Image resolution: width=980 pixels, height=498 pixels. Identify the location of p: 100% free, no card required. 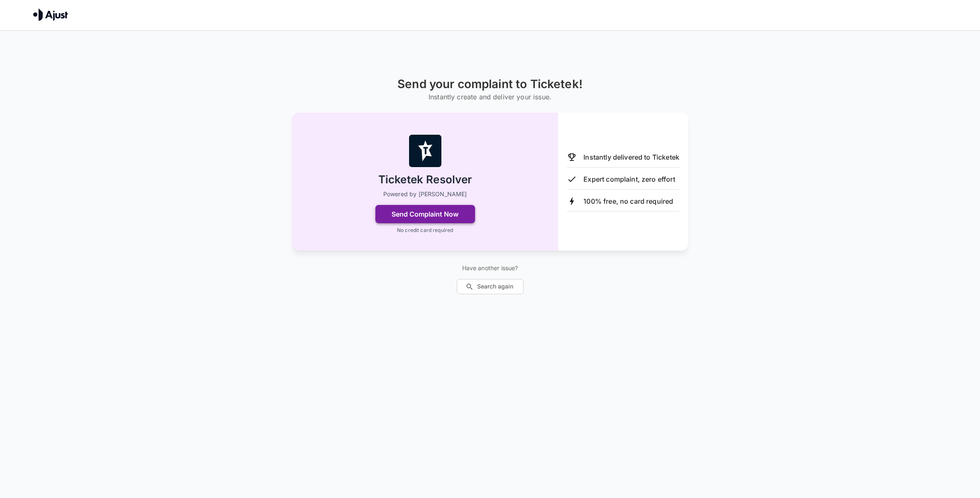
(628, 202).